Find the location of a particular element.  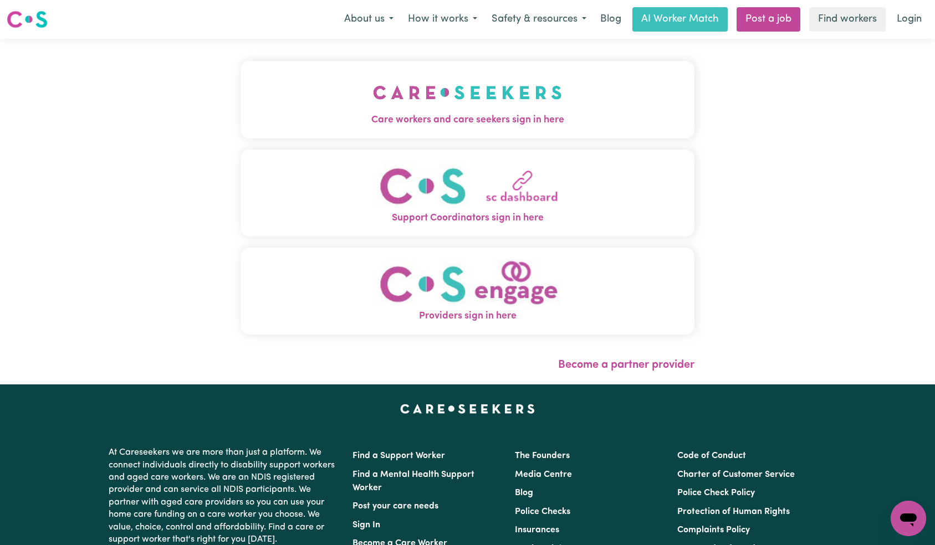

button: Safety & resources is located at coordinates (538, 19).